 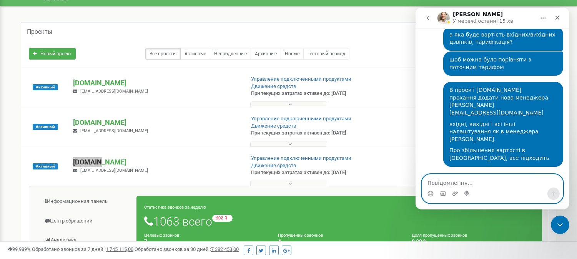 What do you see at coordinates (186, 249) in the screenshot?
I see `span: Обработано звонков за 30 дней :` at bounding box center [186, 249].